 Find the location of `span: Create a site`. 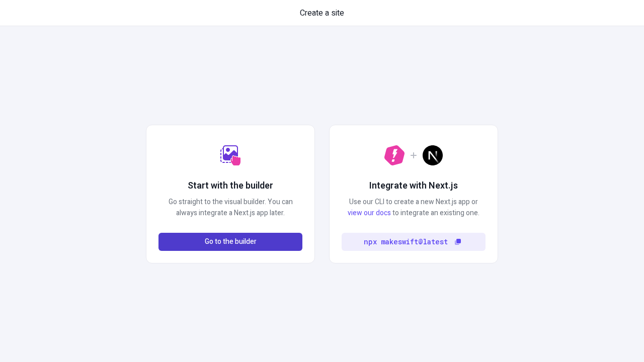

span: Create a site is located at coordinates (322, 13).